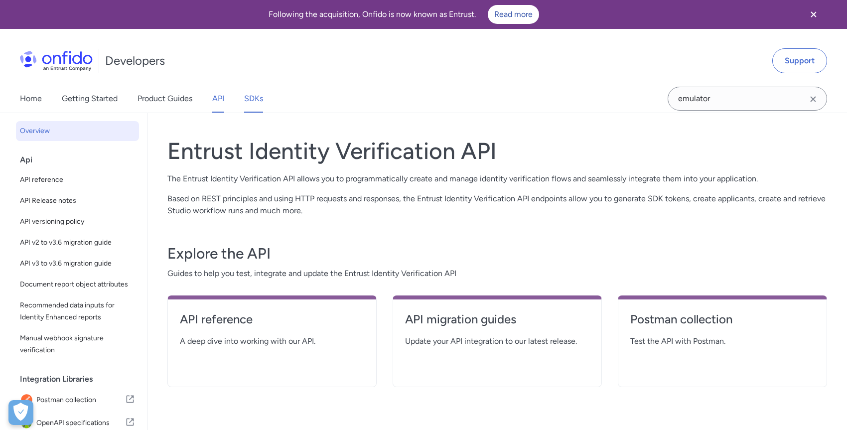 The width and height of the screenshot is (847, 430). I want to click on span: API reference, so click(77, 180).